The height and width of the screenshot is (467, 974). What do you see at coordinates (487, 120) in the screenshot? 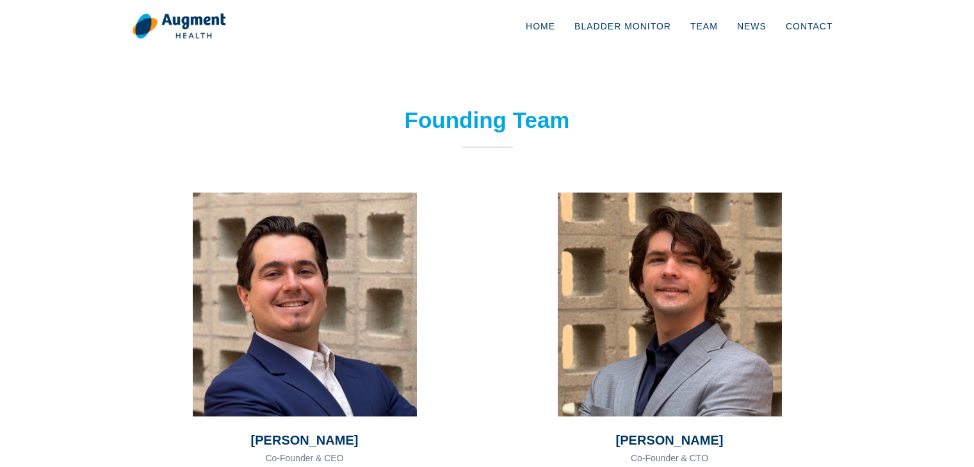
I see `h2: Founding Team` at bounding box center [487, 120].